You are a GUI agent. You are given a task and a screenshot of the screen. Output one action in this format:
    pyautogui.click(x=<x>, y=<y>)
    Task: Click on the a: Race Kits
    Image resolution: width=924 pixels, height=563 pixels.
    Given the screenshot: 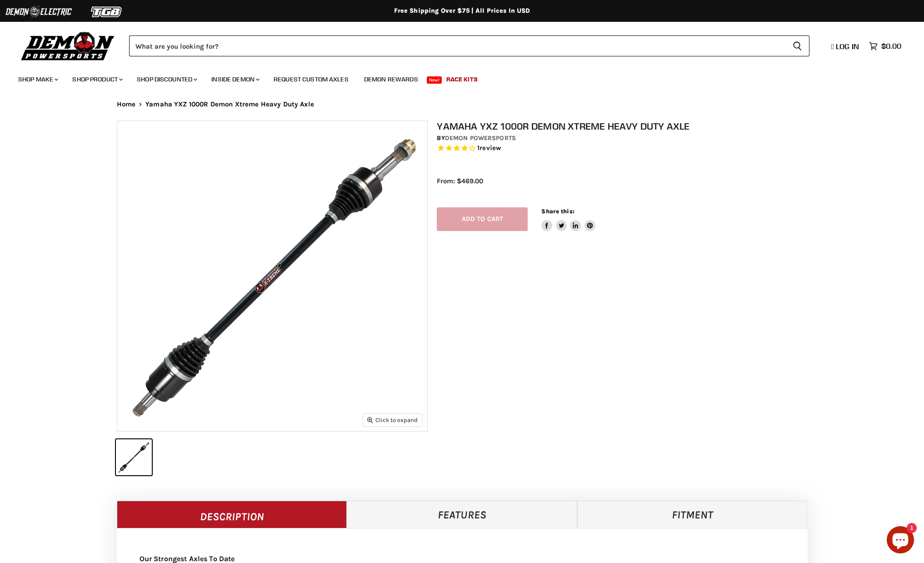 What is the action you would take?
    pyautogui.click(x=462, y=79)
    